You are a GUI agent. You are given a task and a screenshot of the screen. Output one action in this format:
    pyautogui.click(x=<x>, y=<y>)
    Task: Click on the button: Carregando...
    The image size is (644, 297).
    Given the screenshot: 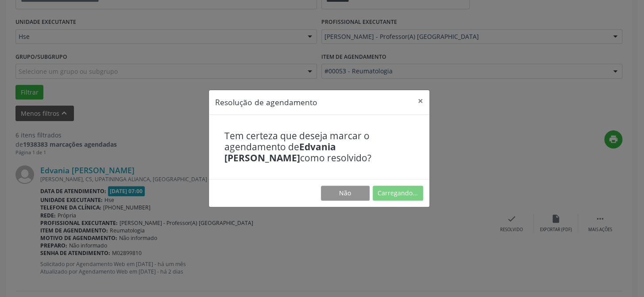 What is the action you would take?
    pyautogui.click(x=398, y=194)
    